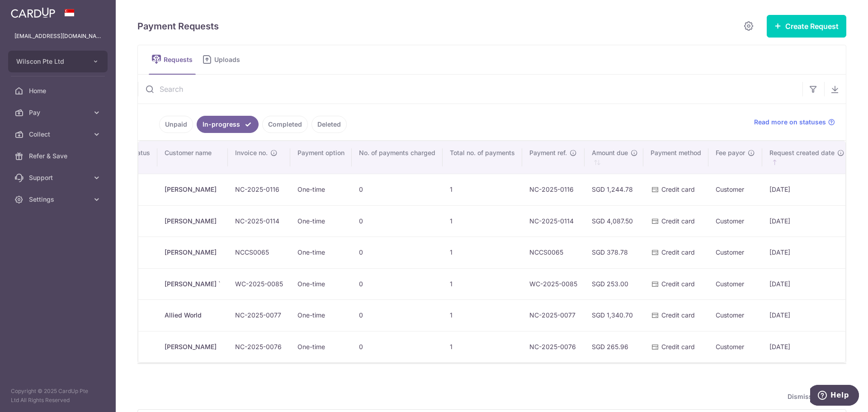 Image resolution: width=868 pixels, height=412 pixels. Describe the element at coordinates (192, 315) in the screenshot. I see `td: Allied World` at that location.